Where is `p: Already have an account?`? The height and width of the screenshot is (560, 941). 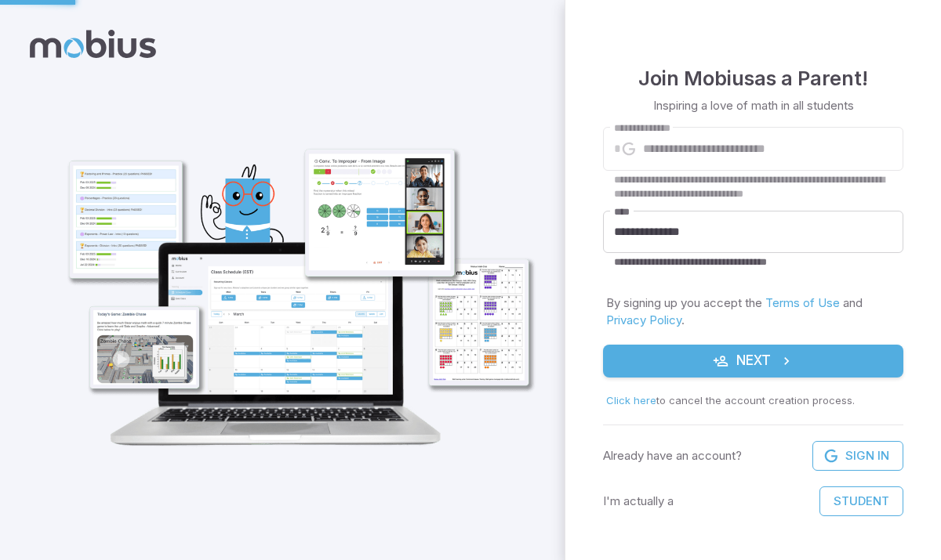 p: Already have an account? is located at coordinates (672, 456).